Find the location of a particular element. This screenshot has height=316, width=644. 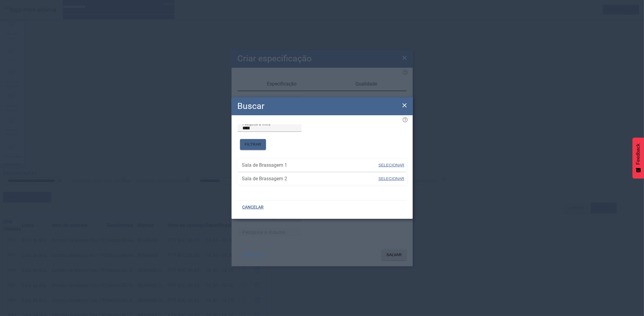

span: Sala de Brassagem 2 is located at coordinates (310, 179).